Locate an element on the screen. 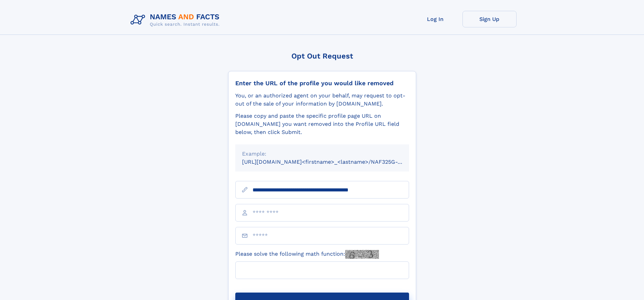 The width and height of the screenshot is (644, 300). div: You, or an authorized agent on your behalf, may request to opt-out of the sale of your informatio... is located at coordinates (322, 100).